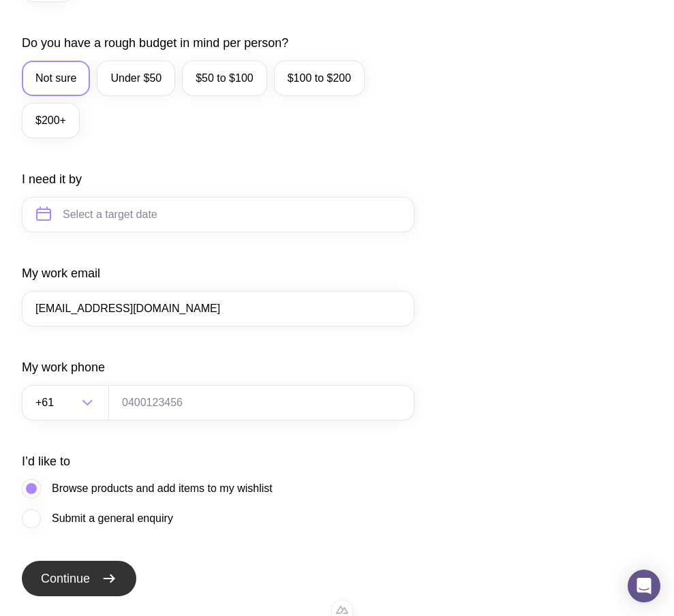  Describe the element at coordinates (155, 43) in the screenshot. I see `label: Do you have a rough budget in mind per person?` at that location.